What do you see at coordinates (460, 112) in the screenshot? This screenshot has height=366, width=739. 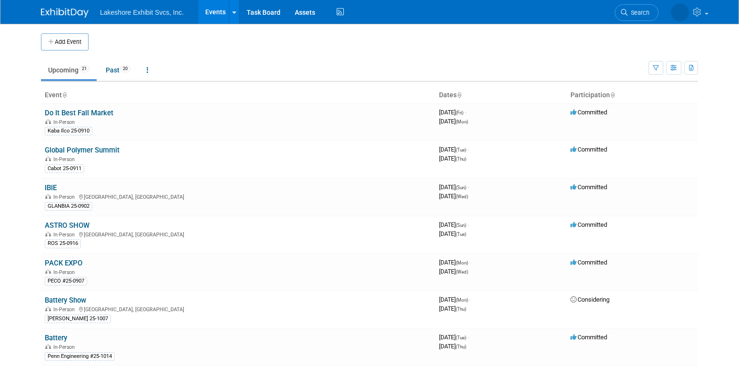 I see `span: (Fri)` at bounding box center [460, 112].